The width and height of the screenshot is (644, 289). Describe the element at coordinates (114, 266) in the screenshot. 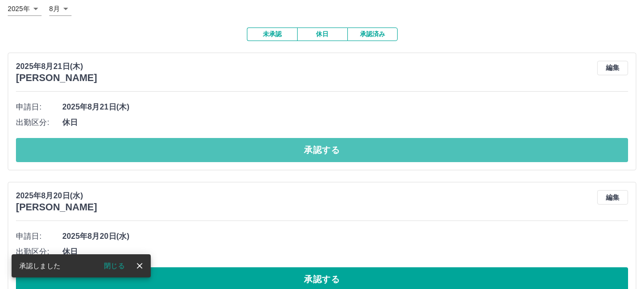

I see `button: 閉じる` at that location.